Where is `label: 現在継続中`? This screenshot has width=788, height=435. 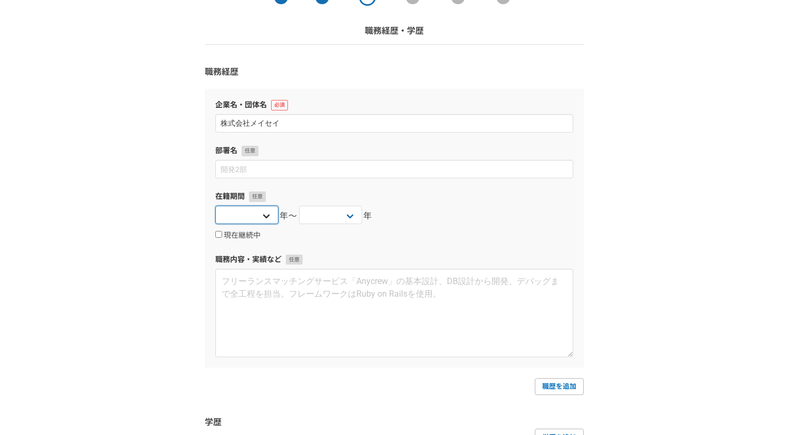
label: 現在継続中 is located at coordinates (238, 236).